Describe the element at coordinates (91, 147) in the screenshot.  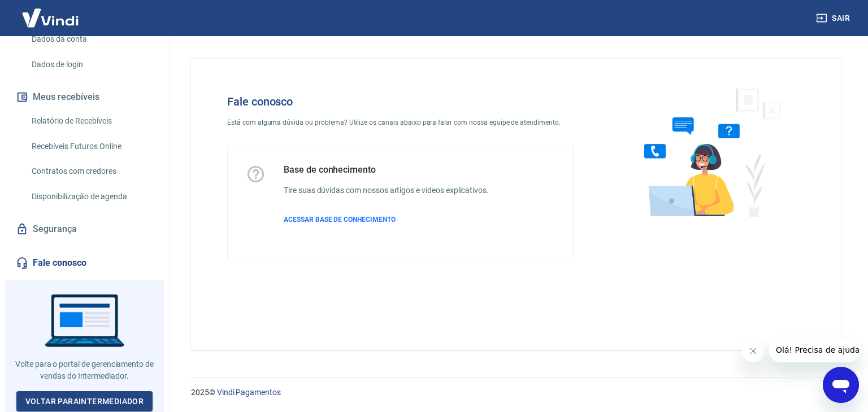
I see `a: Recebíveis Futuros Online` at that location.